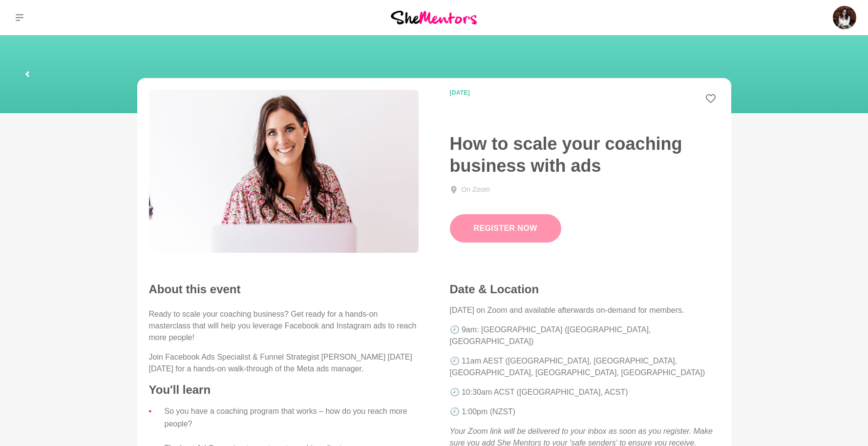 The image size is (868, 446). What do you see at coordinates (476, 190) in the screenshot?
I see `div: On Zoom` at bounding box center [476, 190].